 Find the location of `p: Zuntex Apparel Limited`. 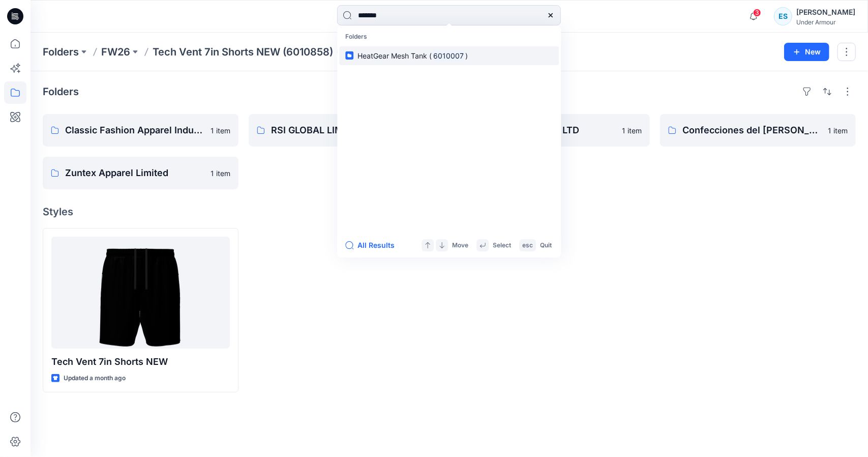

p: Zuntex Apparel Limited is located at coordinates (135, 173).